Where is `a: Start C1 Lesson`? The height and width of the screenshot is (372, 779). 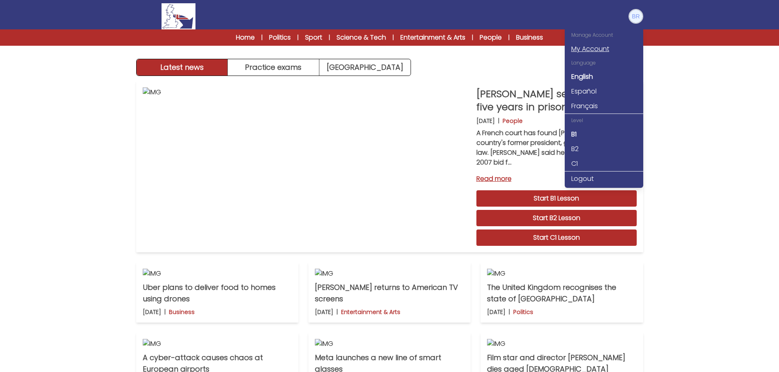
a: Start C1 Lesson is located at coordinates (556, 238).